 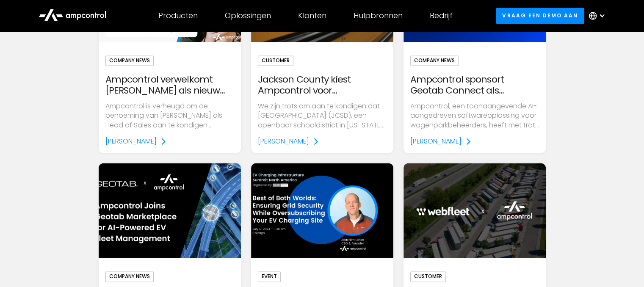 What do you see at coordinates (312, 16) in the screenshot?
I see `div: Klanten` at bounding box center [312, 16].